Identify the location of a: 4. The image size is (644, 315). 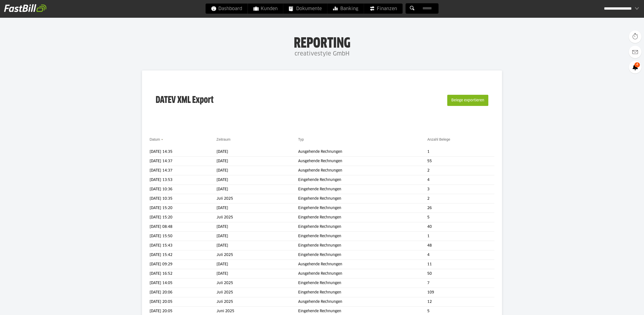
(635, 67).